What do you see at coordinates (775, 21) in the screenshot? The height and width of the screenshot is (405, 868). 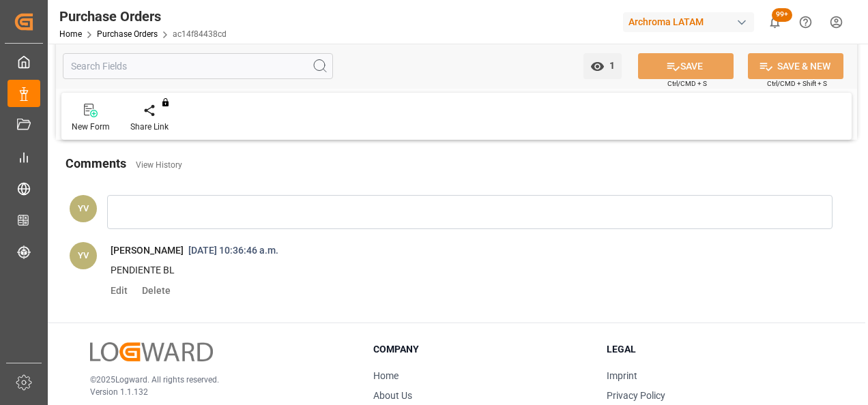 I see `button: show 100 new notifications` at bounding box center [775, 21].